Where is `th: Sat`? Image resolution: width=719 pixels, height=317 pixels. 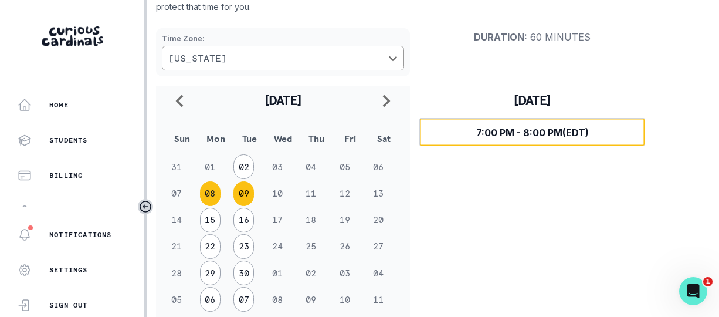
th: Sat is located at coordinates (384, 138).